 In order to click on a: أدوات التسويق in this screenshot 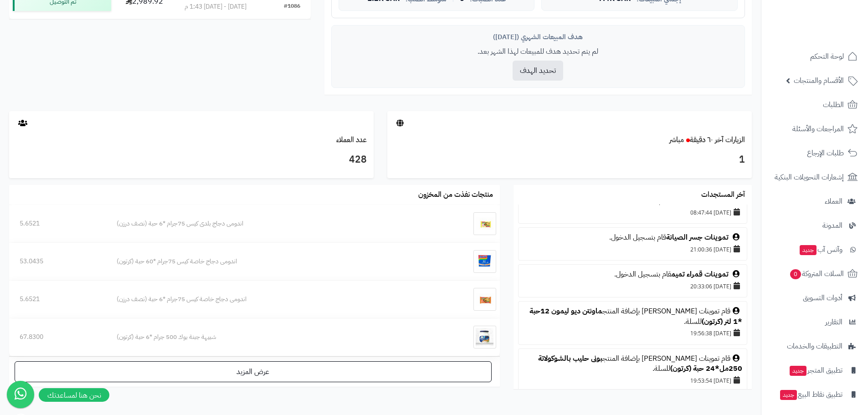, I will do `click(814, 298)`.